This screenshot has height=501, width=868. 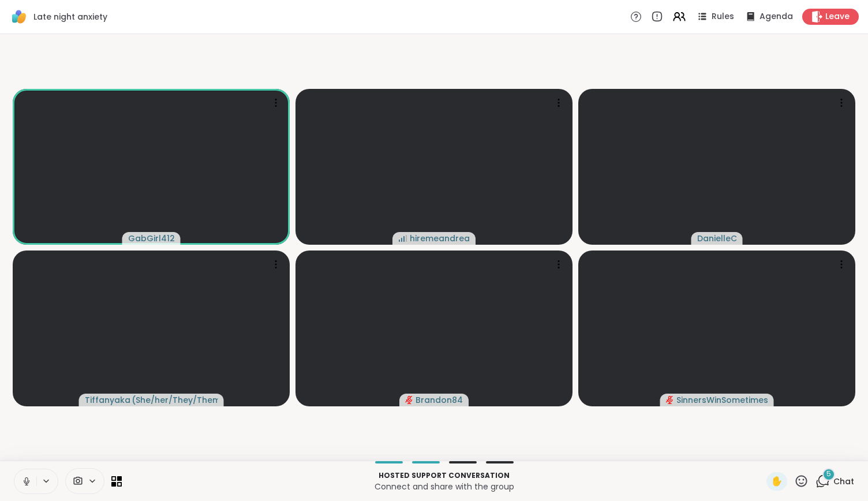 I want to click on span: SinnersWinSometimes, so click(x=722, y=400).